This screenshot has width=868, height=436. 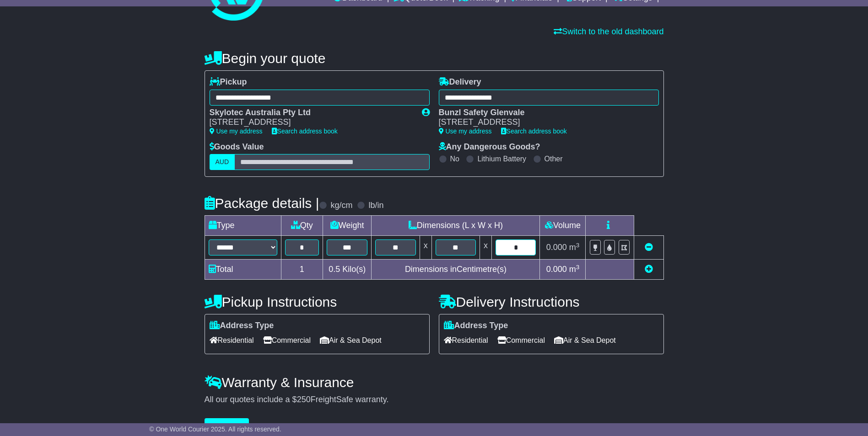 I want to click on td: Dimensions in Centimetre(s), so click(x=456, y=270).